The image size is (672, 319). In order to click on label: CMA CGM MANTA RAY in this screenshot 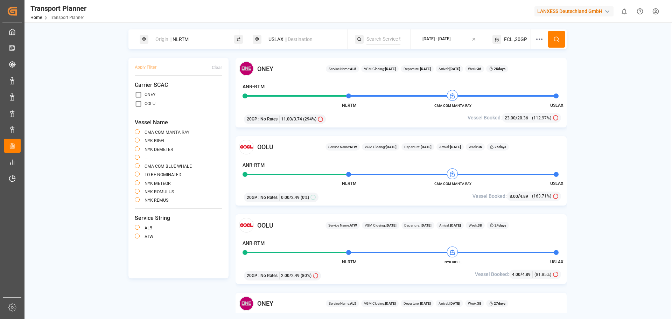, I will do `click(167, 132)`.